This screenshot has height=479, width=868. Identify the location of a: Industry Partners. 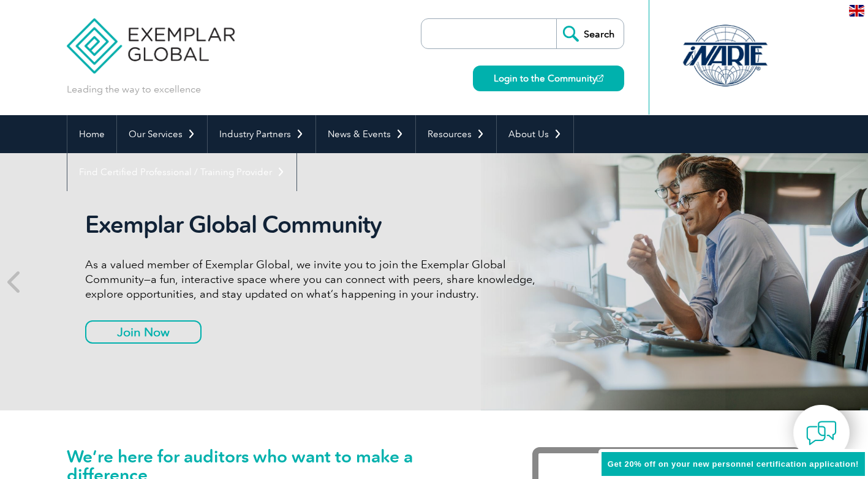
(261, 134).